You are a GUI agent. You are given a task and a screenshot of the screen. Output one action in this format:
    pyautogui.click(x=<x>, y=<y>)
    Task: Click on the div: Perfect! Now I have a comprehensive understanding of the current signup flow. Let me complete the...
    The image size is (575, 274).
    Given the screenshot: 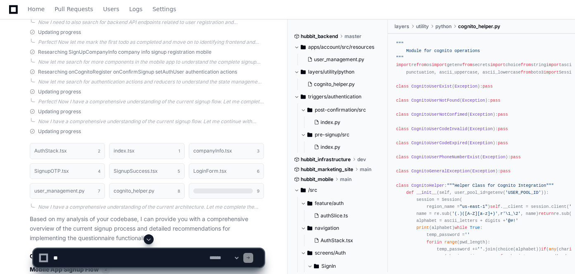 What is the action you would take?
    pyautogui.click(x=151, y=102)
    